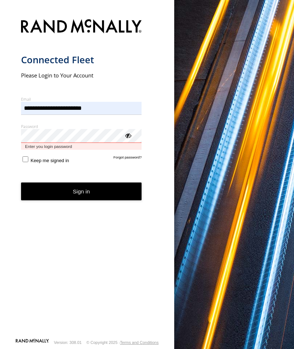 This screenshot has height=349, width=294. I want to click on img: Rand McNally, so click(81, 27).